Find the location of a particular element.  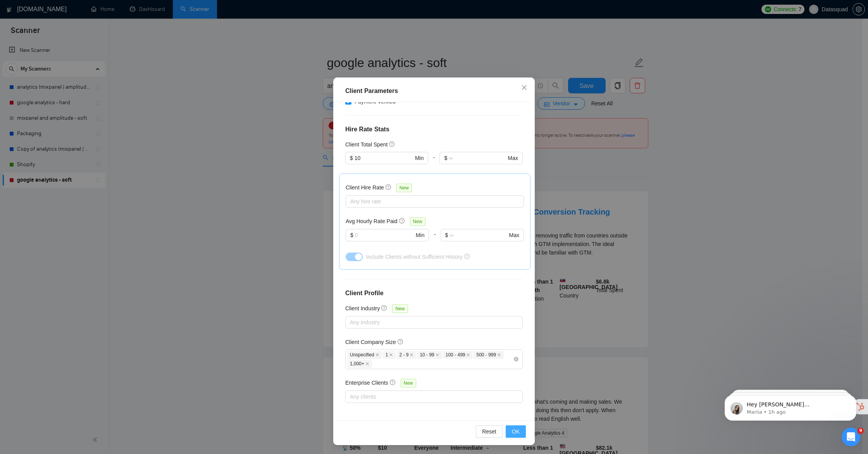

div: message notification from Mariia, 1h ago. Hey ivan@datasquad.es, Do you want to learn how to inte... is located at coordinates (78, 29).